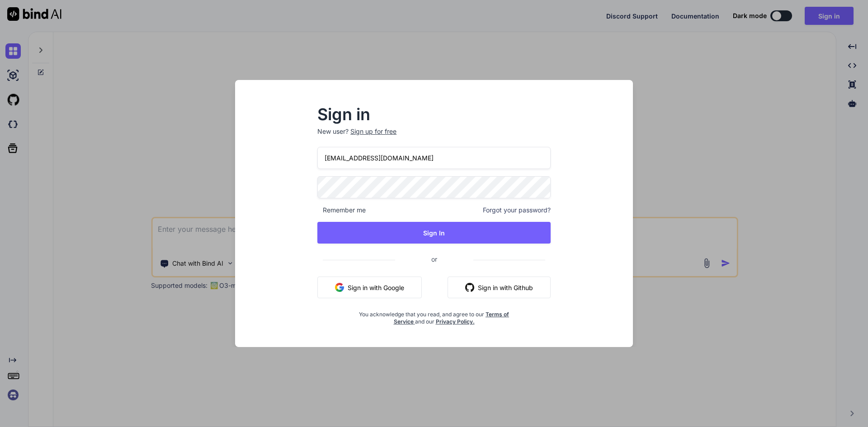 This screenshot has height=427, width=868. I want to click on button: Sign In, so click(434, 233).